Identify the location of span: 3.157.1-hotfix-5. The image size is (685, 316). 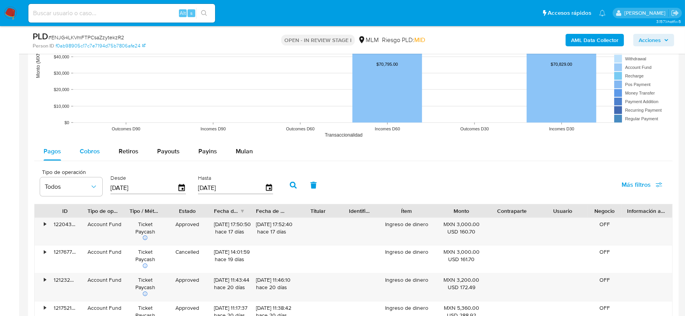
(669, 21).